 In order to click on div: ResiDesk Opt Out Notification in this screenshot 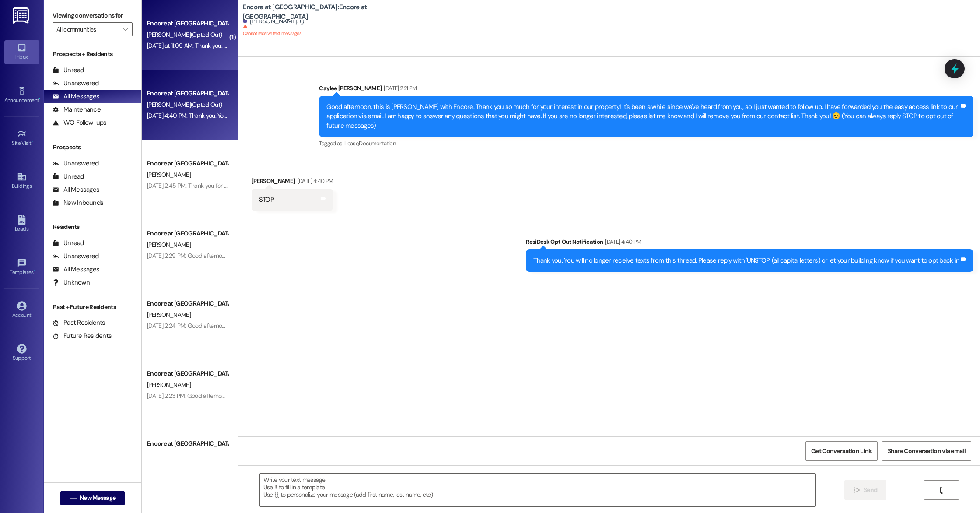, I will do `click(749, 243)`.